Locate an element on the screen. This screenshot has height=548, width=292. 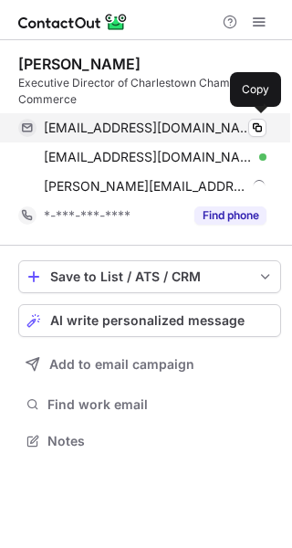
button: Notes is located at coordinates (150, 441).